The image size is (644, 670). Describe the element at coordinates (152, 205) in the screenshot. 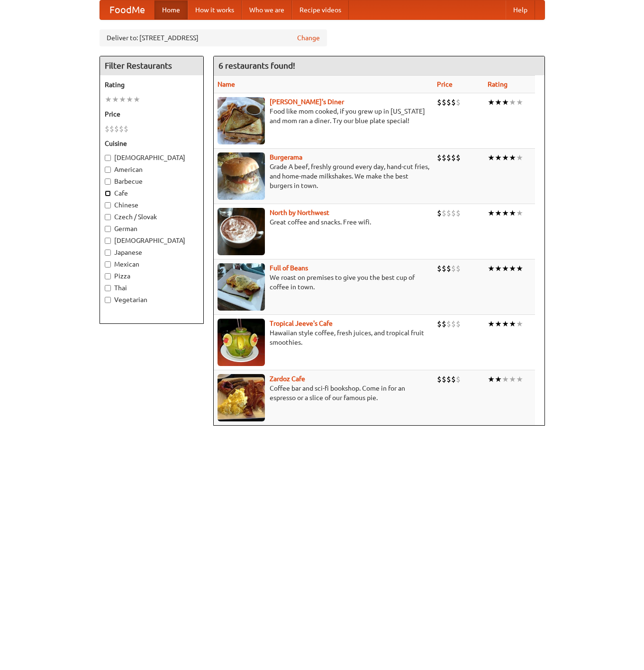

I see `label: Chinese` at that location.